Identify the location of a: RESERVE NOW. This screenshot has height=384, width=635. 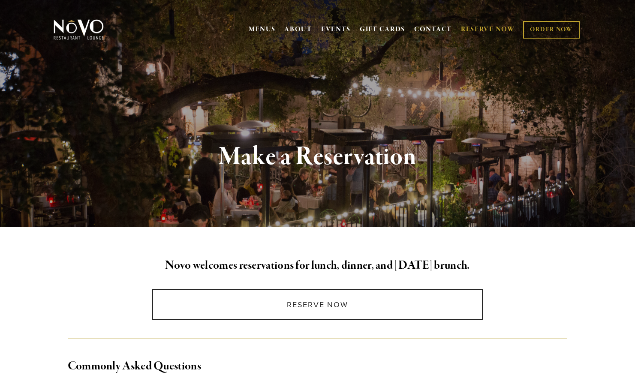
(488, 30).